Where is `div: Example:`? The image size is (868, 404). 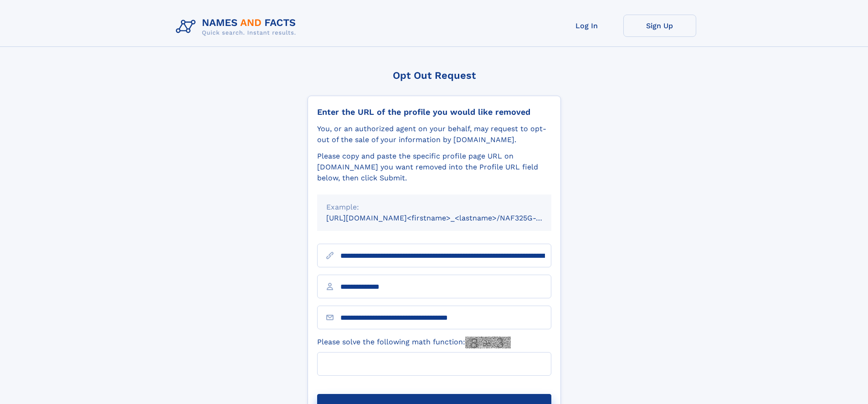 div: Example: is located at coordinates (434, 207).